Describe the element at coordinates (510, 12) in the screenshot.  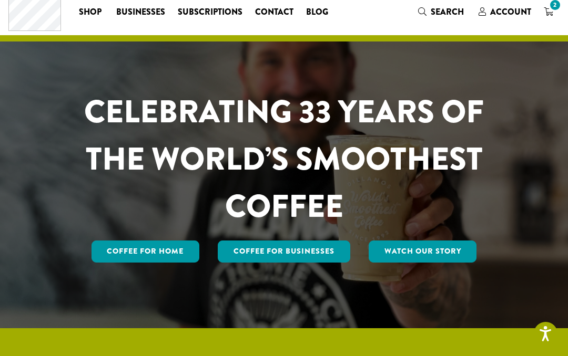
I see `span: Account` at that location.